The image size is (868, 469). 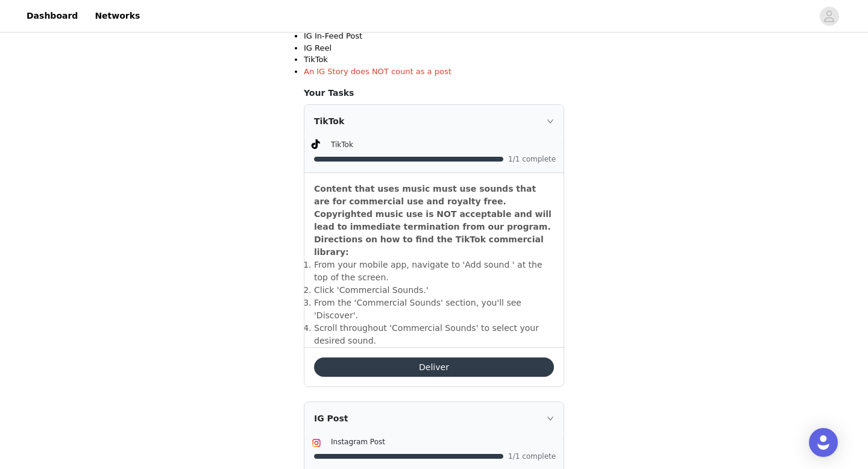 I want to click on a: Dashboard, so click(x=52, y=16).